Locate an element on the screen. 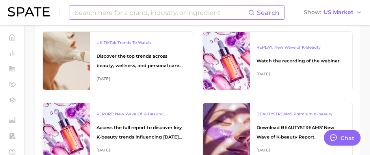 The width and height of the screenshot is (370, 155). div: BEAUTYSTREAMS Premium K-beauty Trends Report is located at coordinates (301, 115).